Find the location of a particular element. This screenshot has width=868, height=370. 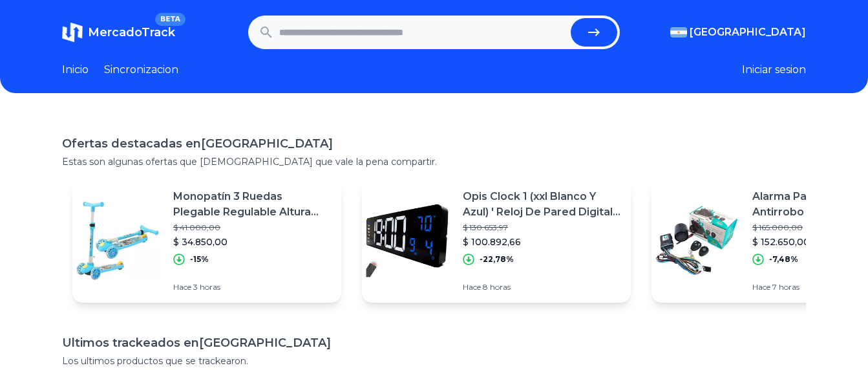

a: MercadoTrackBETA is located at coordinates (118, 32).